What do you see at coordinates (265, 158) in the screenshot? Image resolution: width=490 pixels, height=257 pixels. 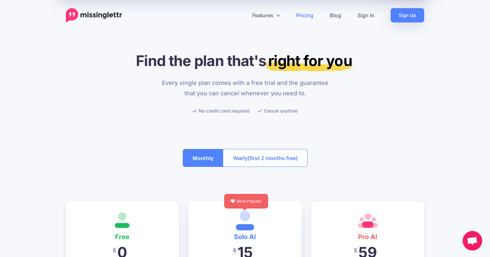 I see `button: Yearly(first 2 months free)` at bounding box center [265, 158].